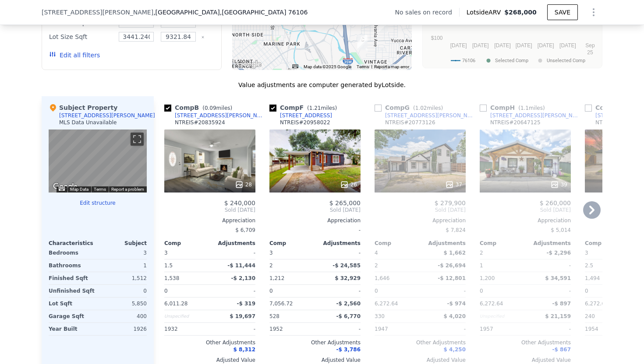 This screenshot has width=644, height=364. I want to click on span: -$ 2,560, so click(348, 304).